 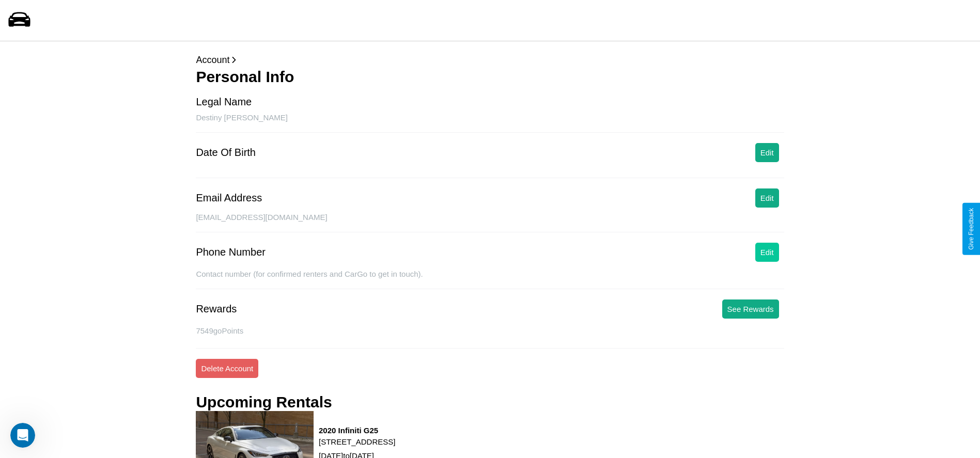 What do you see at coordinates (490, 279) in the screenshot?
I see `div: Contact number (for confirmed renters and CarGo to get in touch).` at bounding box center [490, 279].